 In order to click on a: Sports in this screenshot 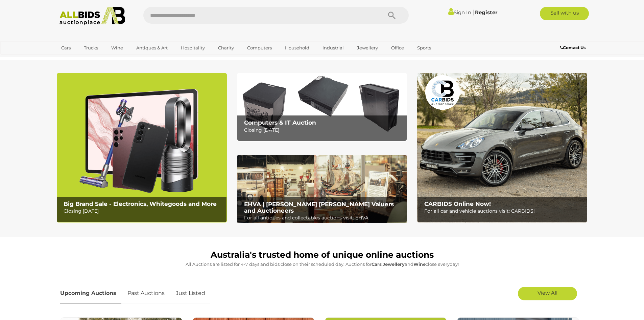, I will do `click(424, 48)`.